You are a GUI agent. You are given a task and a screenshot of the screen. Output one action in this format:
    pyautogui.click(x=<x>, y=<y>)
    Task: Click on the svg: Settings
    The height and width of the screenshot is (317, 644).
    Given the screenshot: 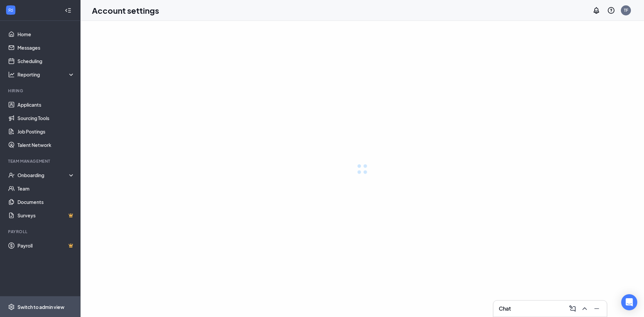 What is the action you would take?
    pyautogui.click(x=12, y=307)
    